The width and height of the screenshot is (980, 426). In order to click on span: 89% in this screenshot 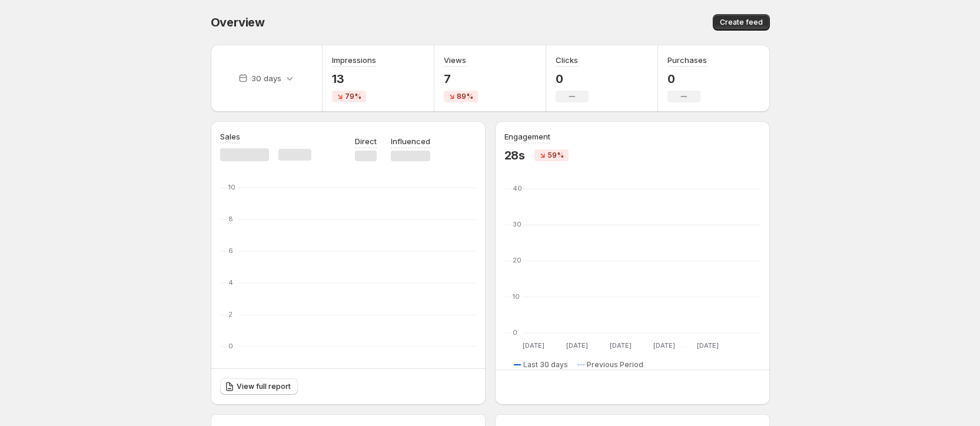, I will do `click(465, 97)`.